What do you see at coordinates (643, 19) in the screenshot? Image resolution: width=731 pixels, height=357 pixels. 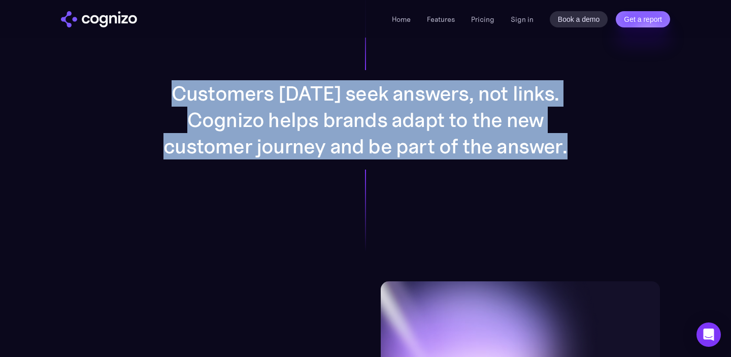 I see `a: Get a report` at bounding box center [643, 19].